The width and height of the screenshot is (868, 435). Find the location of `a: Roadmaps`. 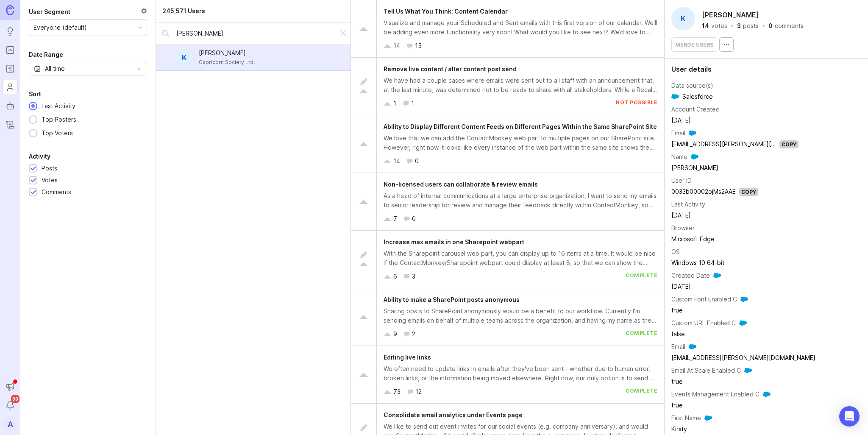

a: Roadmaps is located at coordinates (10, 69).